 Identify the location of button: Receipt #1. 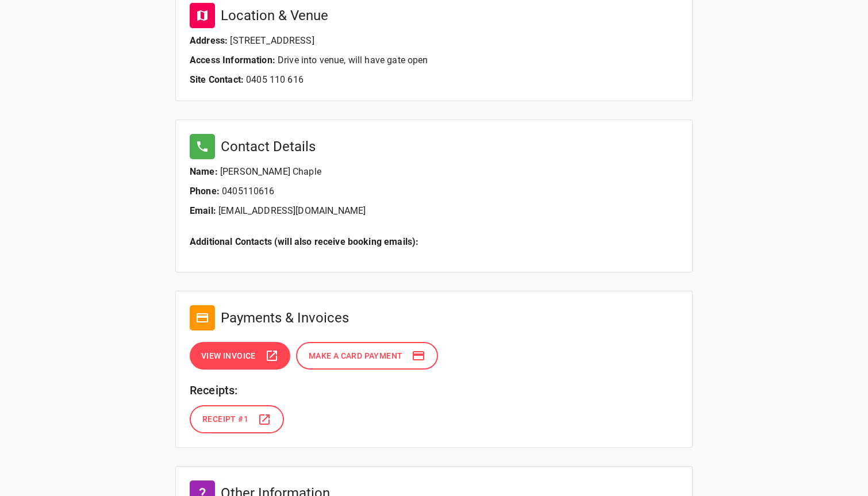
(237, 420).